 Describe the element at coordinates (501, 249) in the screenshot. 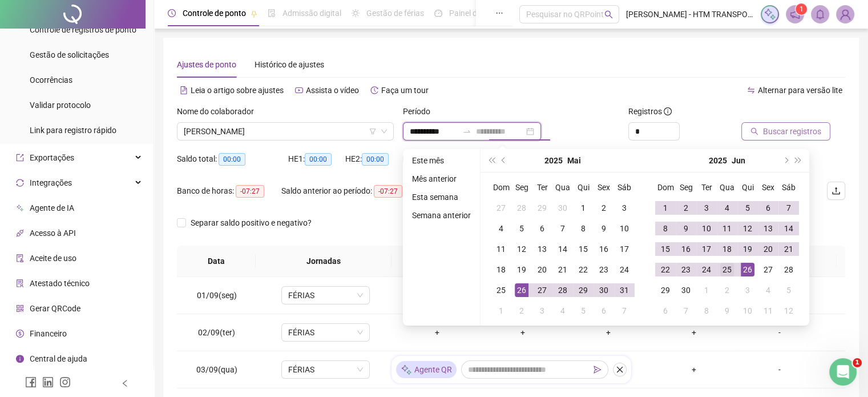

I see `div: 11` at that location.